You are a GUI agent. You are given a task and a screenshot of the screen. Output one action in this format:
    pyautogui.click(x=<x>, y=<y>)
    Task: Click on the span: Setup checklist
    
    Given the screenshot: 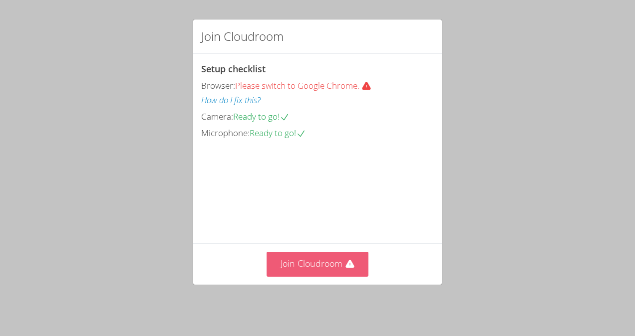 What is the action you would take?
    pyautogui.click(x=233, y=69)
    